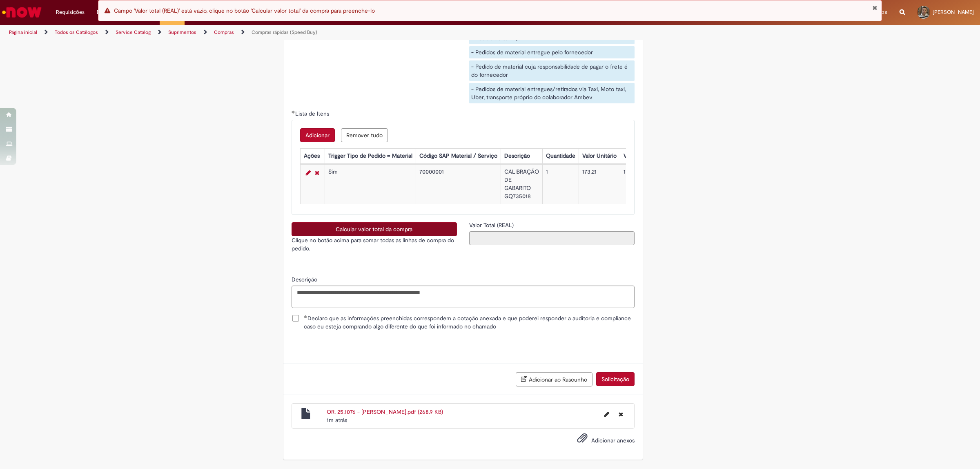  Describe the element at coordinates (70, 12) in the screenshot. I see `span: Requisições` at that location.